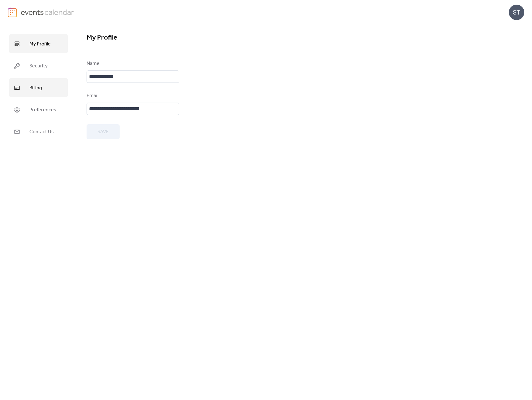 The image size is (532, 400). What do you see at coordinates (39, 132) in the screenshot?
I see `a: Contact Us` at bounding box center [39, 132].